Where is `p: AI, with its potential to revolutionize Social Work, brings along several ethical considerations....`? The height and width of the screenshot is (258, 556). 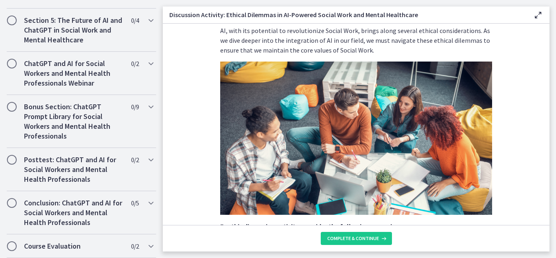 p: AI, with its potential to revolutionize Social Work, brings along several ethical considerations.... is located at coordinates (356, 40).